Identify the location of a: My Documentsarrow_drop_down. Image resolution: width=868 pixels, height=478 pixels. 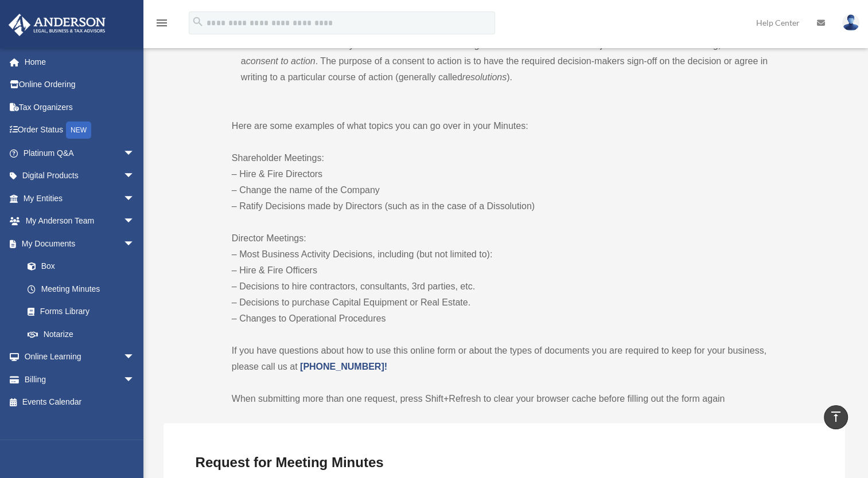
(80, 244).